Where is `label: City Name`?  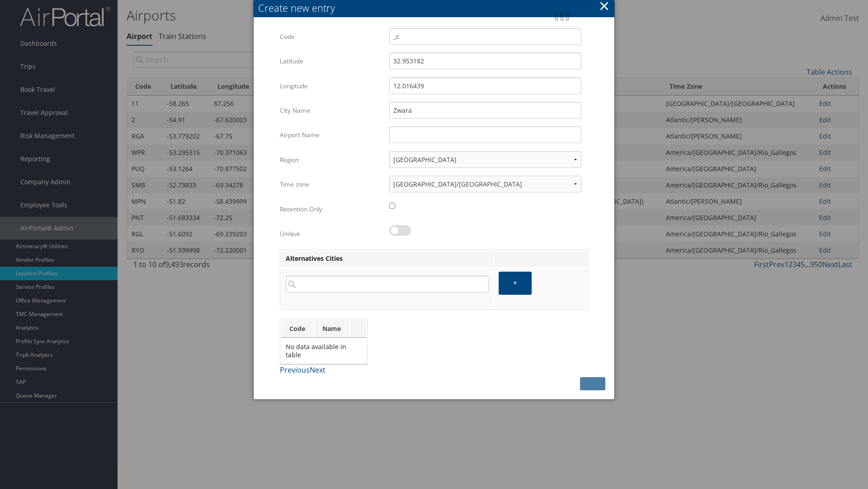 label: City Name is located at coordinates (331, 110).